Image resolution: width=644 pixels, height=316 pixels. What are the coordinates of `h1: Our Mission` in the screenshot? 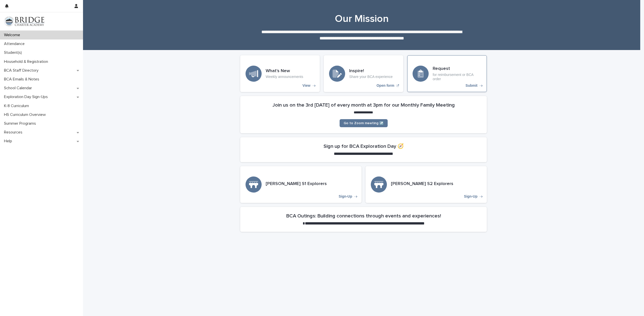 It's located at (362, 19).